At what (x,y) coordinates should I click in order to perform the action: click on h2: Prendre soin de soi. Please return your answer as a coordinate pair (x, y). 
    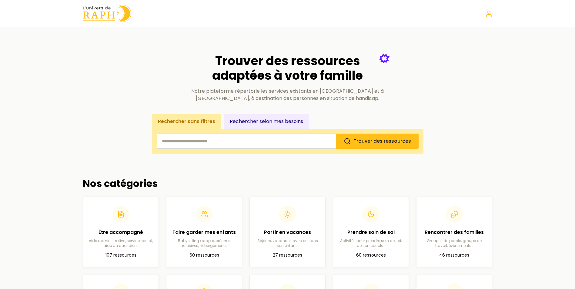
    Looking at the image, I should click on (371, 232).